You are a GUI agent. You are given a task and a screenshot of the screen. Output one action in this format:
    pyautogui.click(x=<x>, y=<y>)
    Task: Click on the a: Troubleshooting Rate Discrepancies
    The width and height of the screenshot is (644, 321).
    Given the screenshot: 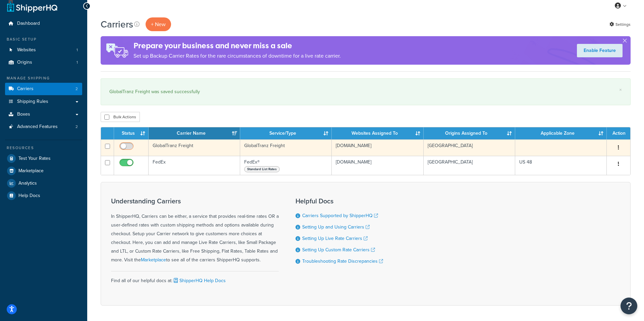 What is the action you would take?
    pyautogui.click(x=342, y=261)
    